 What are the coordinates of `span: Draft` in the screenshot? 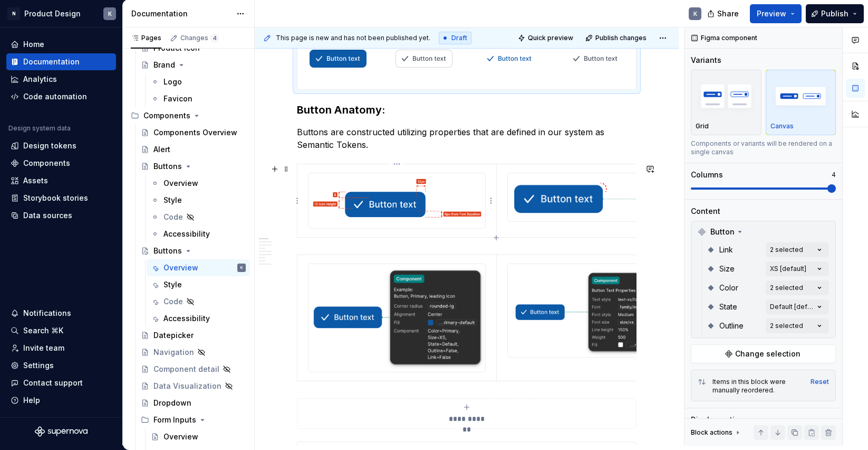 It's located at (460, 38).